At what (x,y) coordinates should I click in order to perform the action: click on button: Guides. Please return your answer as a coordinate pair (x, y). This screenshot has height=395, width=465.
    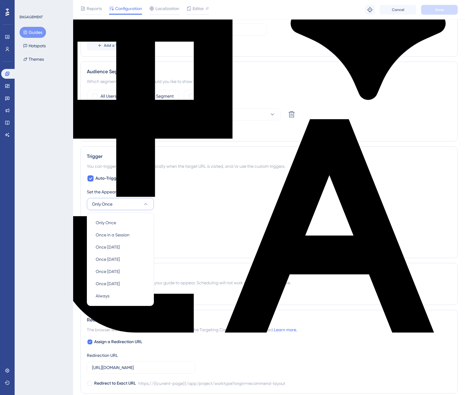
    Looking at the image, I should click on (33, 32).